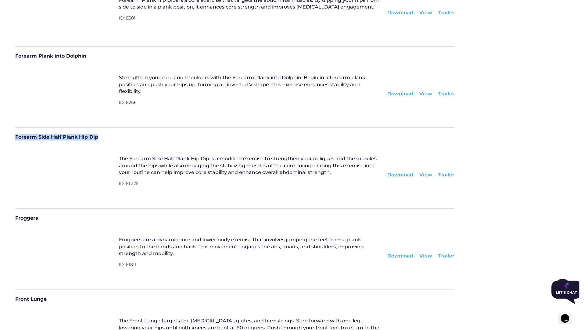  Describe the element at coordinates (18, 14) in the screenshot. I see `img: Chat attention grabber` at that location.